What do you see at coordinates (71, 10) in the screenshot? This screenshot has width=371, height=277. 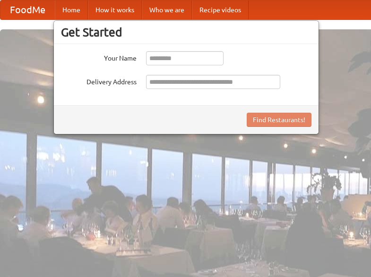 I see `a: Home` at bounding box center [71, 10].